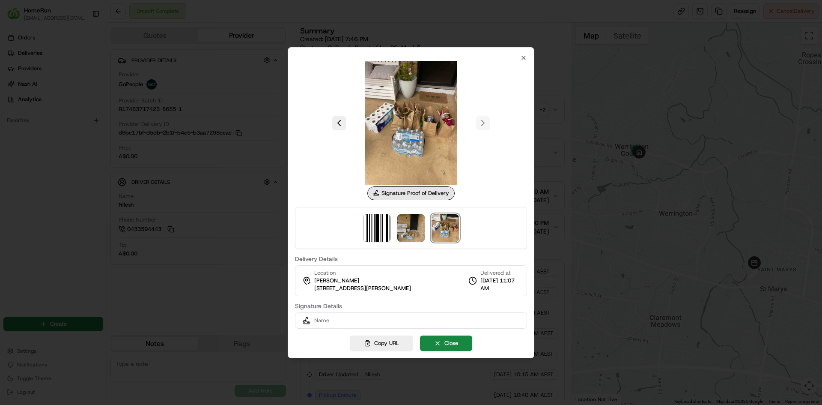  What do you see at coordinates (382, 343) in the screenshot?
I see `button: Copy URL` at bounding box center [382, 343].